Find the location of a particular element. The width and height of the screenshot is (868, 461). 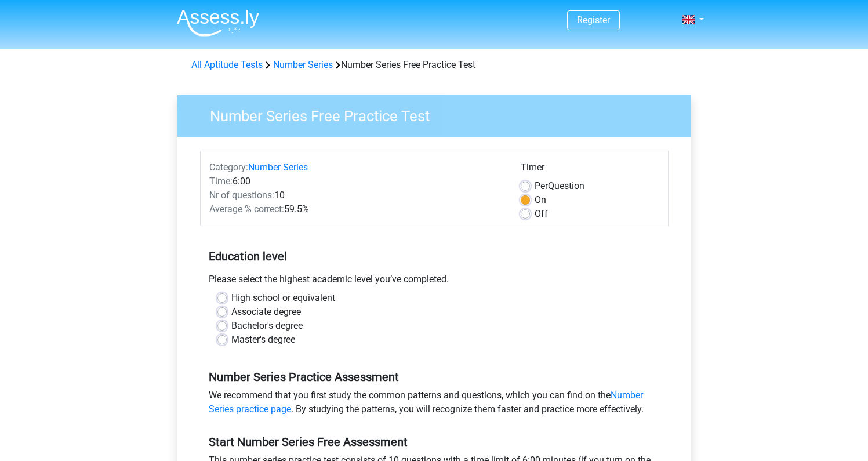

a: Register is located at coordinates (593, 19).